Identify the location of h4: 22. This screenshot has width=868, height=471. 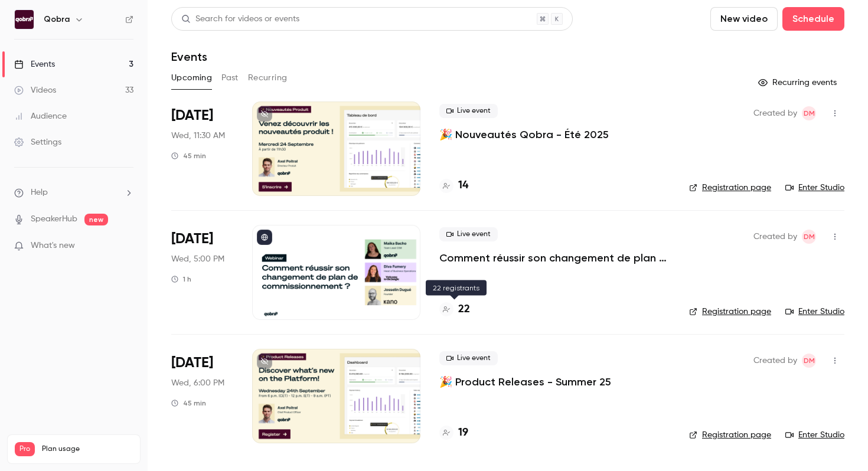
(464, 309).